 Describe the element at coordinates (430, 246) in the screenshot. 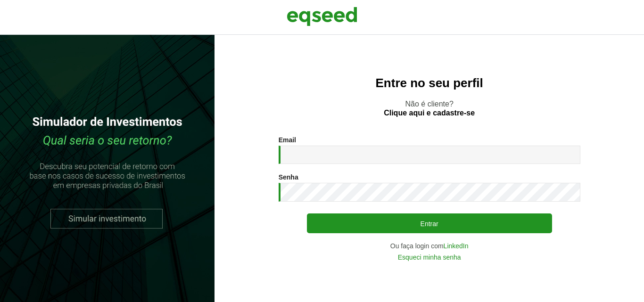

I see `div: Ou faça login com` at that location.